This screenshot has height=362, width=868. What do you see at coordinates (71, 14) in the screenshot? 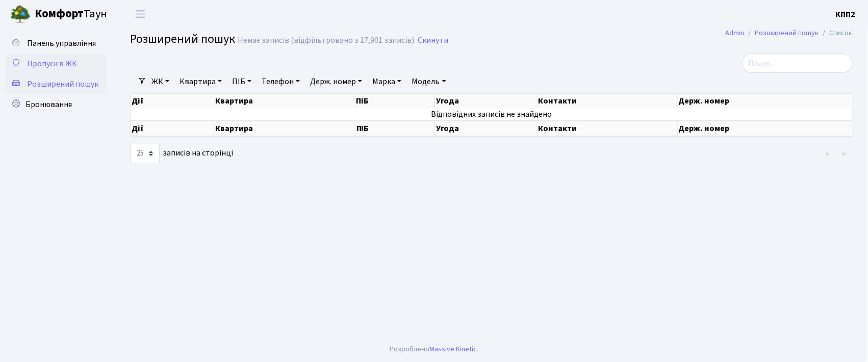
I see `span: Таун` at bounding box center [71, 14].